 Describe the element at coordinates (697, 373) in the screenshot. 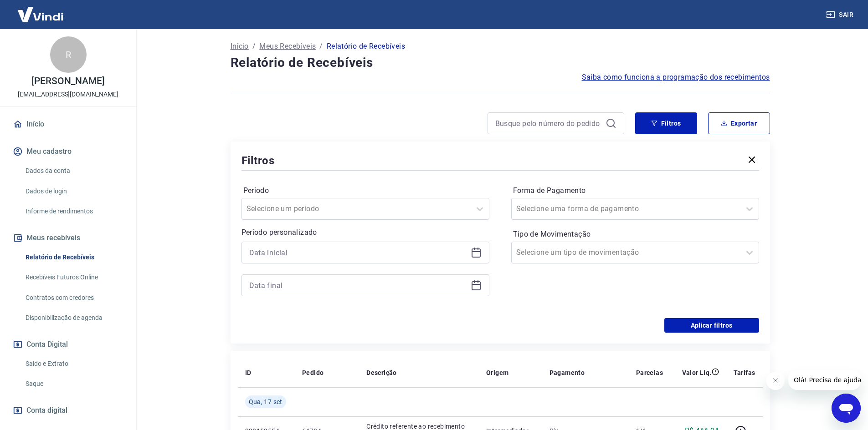

I see `p: Valor Líq.` at that location.